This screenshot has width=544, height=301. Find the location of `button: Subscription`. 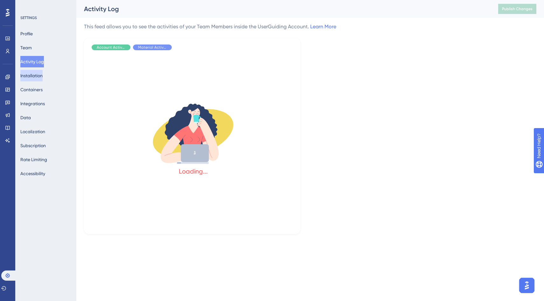

button: Subscription is located at coordinates (33, 146).